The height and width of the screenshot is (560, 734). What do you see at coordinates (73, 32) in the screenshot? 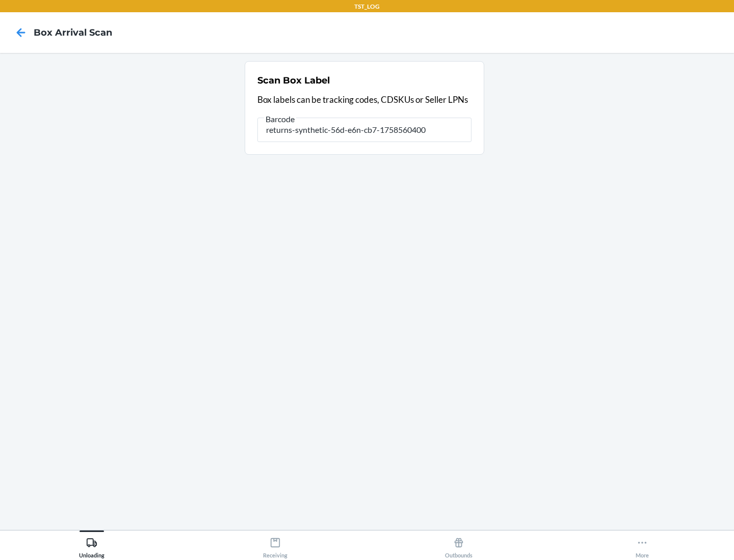
I see `h4: Box Arrival Scan` at bounding box center [73, 32].